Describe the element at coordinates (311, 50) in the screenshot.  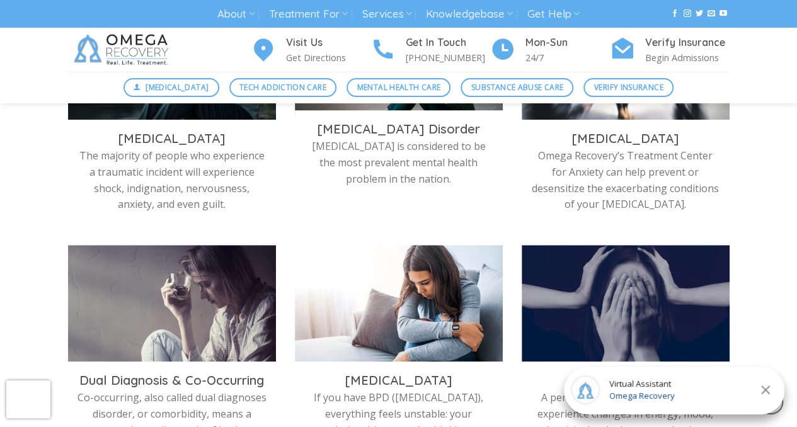
I see `a: Visit Us Get Directions` at that location.